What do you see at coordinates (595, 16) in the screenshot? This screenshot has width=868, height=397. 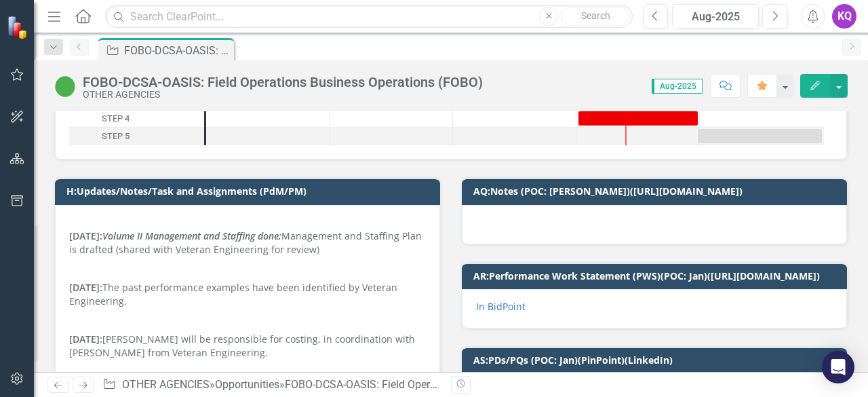 I see `button: Search` at bounding box center [595, 16].